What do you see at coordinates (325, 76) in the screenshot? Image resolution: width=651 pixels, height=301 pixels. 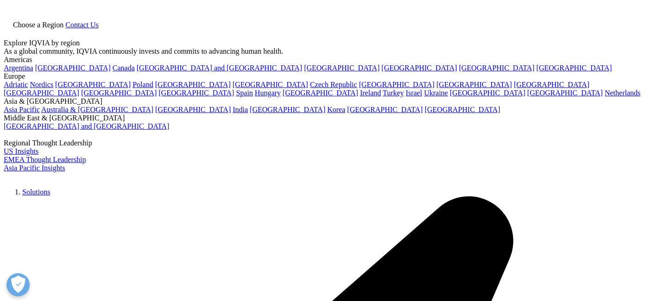 I see `div: Europe` at bounding box center [325, 76].